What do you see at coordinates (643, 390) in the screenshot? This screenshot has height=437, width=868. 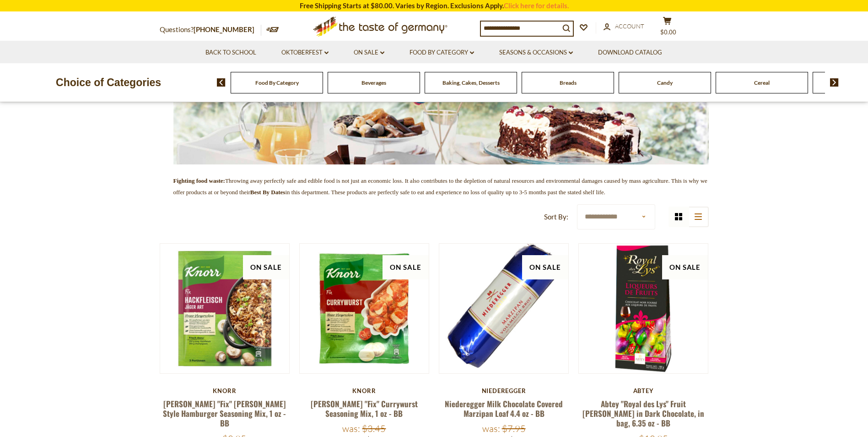 I see `div: Abtey` at bounding box center [643, 390].